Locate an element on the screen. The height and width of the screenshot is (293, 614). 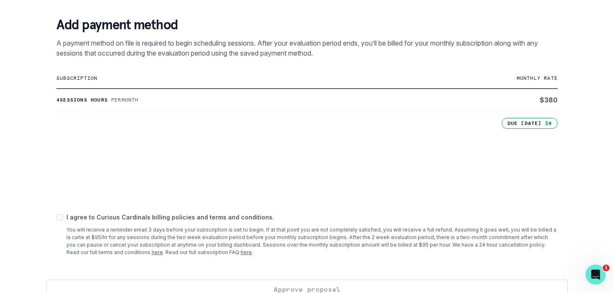
p: $0 is located at coordinates (548, 123).